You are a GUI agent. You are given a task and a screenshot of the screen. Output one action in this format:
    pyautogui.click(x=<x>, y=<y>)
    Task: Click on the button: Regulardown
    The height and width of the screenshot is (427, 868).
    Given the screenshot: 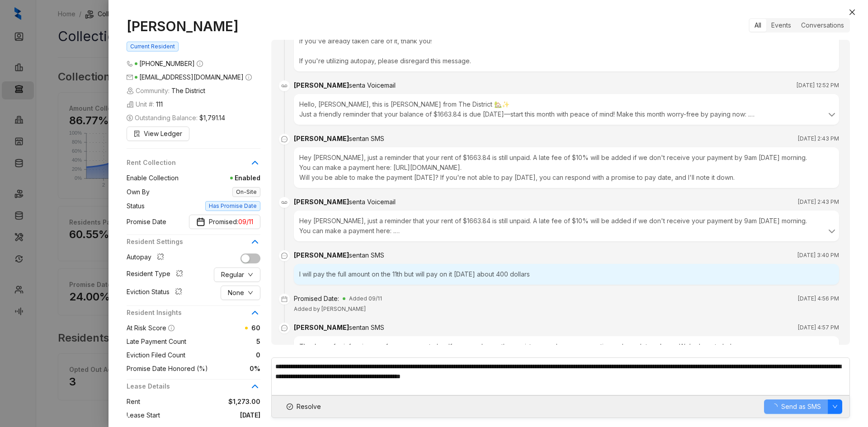 What is the action you would take?
    pyautogui.click(x=237, y=274)
    